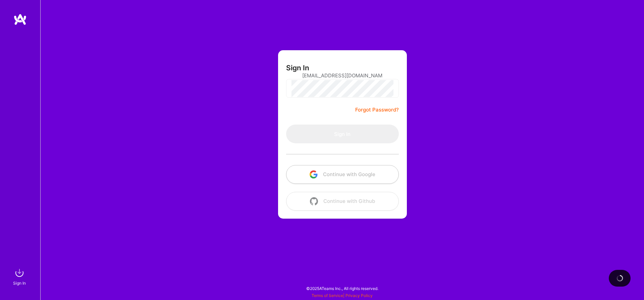  I want to click on div: Sign In, so click(19, 283).